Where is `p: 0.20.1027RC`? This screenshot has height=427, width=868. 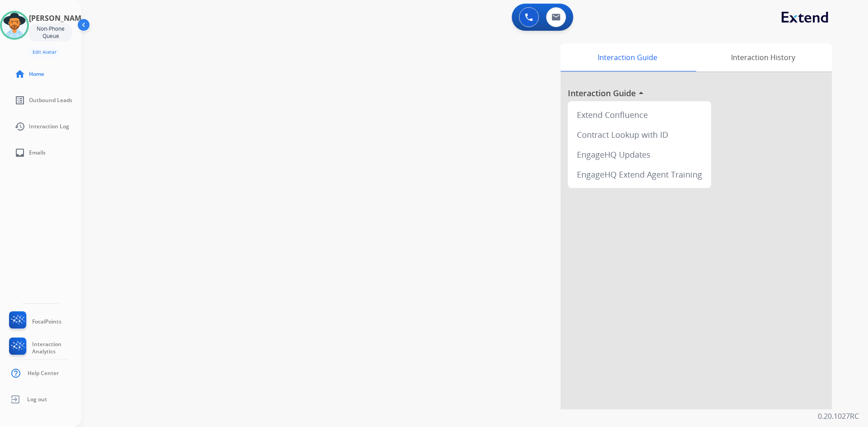 p: 0.20.1027RC is located at coordinates (838, 416).